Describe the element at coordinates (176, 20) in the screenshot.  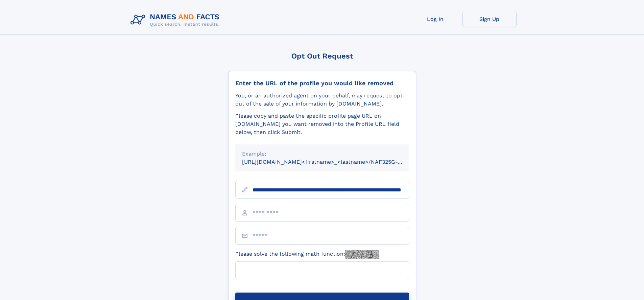
I see `img: Logo Names and Facts` at that location.